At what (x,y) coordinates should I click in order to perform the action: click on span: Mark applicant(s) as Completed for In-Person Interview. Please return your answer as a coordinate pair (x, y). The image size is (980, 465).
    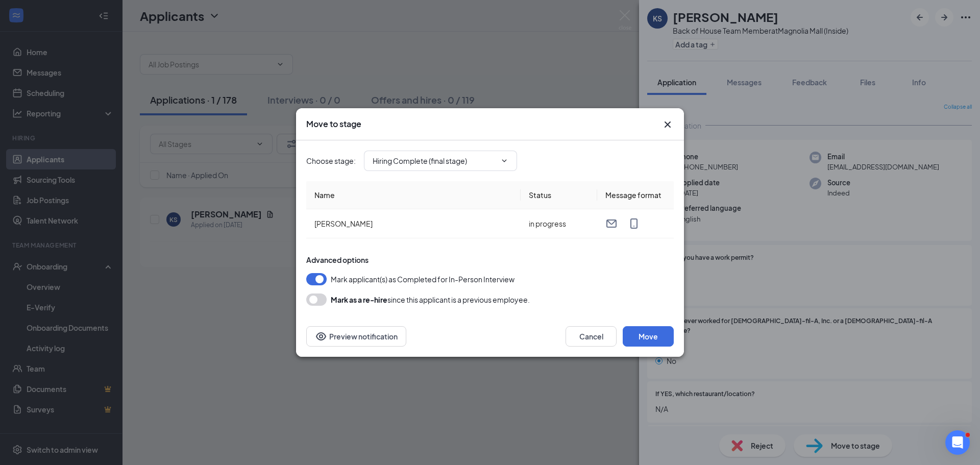
    Looking at the image, I should click on (422, 279).